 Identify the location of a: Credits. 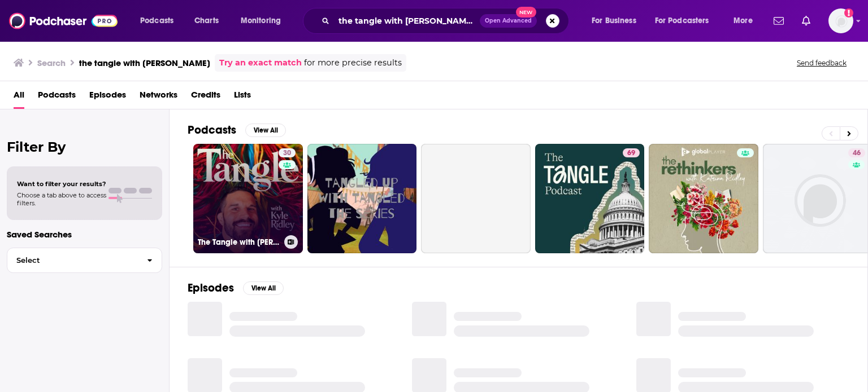
(206, 97).